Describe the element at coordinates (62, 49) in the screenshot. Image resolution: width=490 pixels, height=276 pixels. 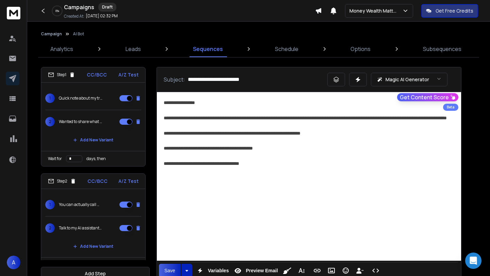
I see `p: Analytics` at that location.